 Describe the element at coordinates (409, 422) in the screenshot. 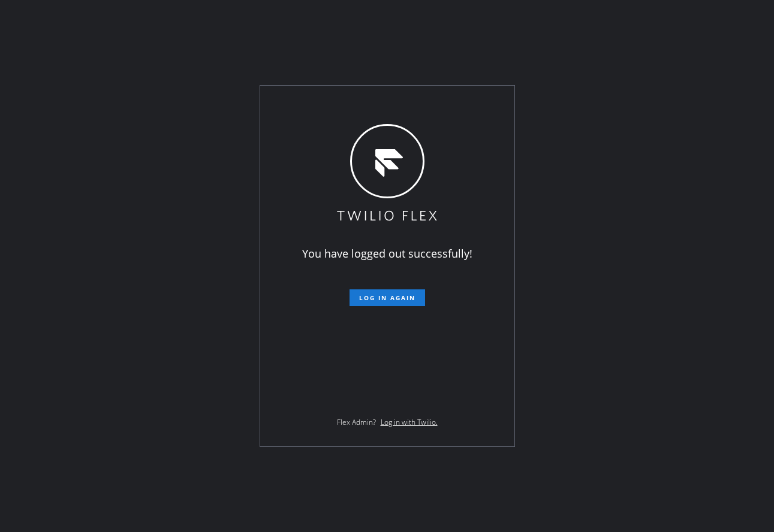

I see `span: Log in with Twilio.` at that location.